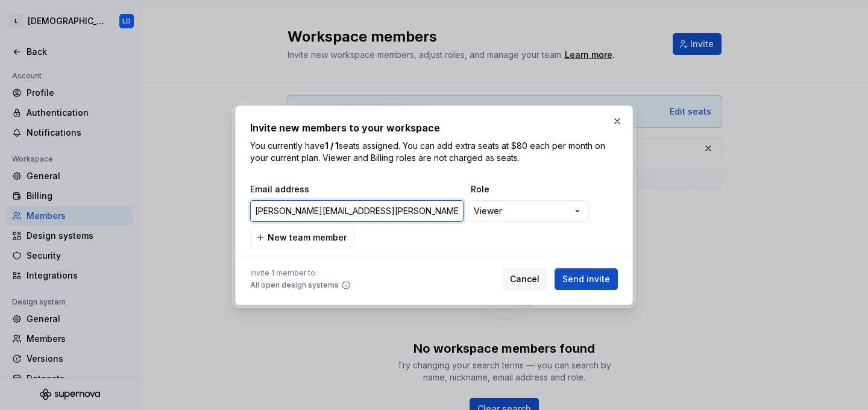  I want to click on b: 1 / 1, so click(332, 146).